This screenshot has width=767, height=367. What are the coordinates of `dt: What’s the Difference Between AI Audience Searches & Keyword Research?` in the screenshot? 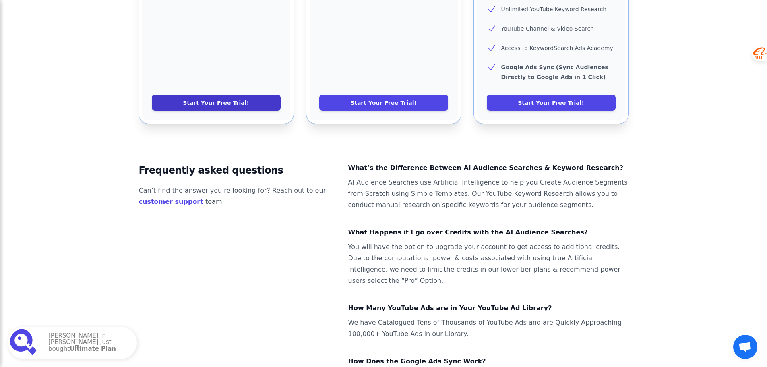 It's located at (489, 168).